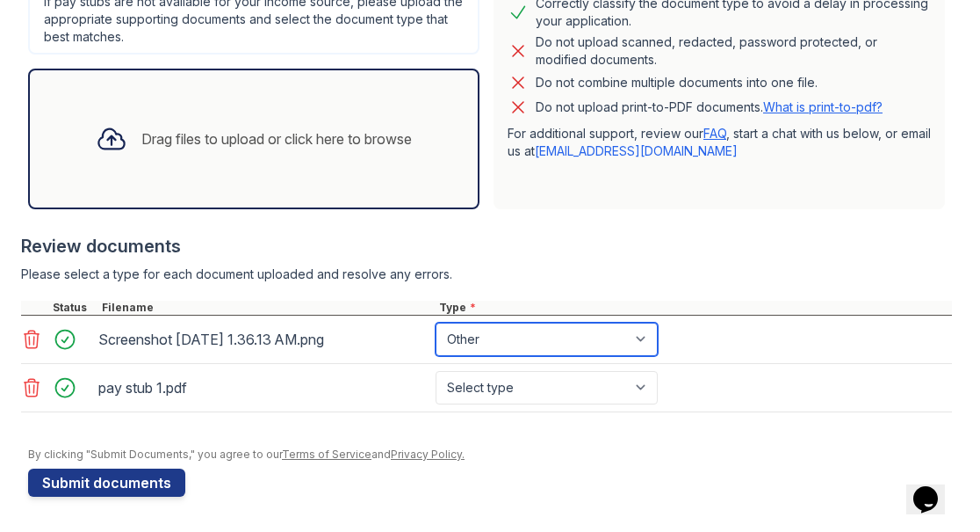 This screenshot has width=980, height=532. Describe the element at coordinates (719, 143) in the screenshot. I see `p: For additional support, review our , start a chat with us below, or email us at` at that location.